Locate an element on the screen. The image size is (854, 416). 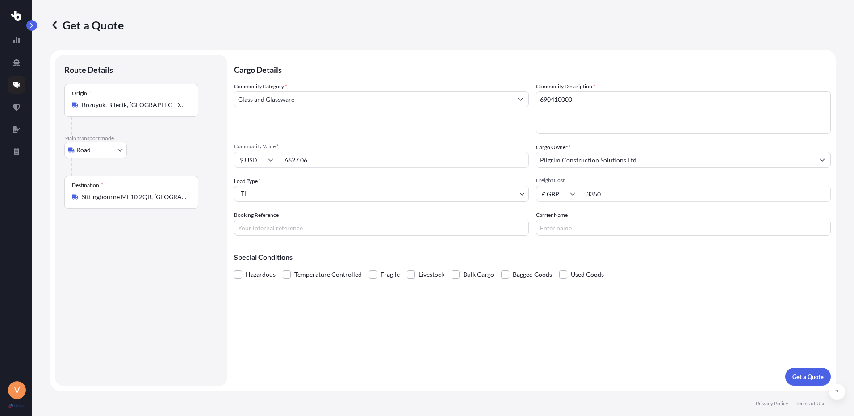
button: Get a Quote is located at coordinates (808, 377).